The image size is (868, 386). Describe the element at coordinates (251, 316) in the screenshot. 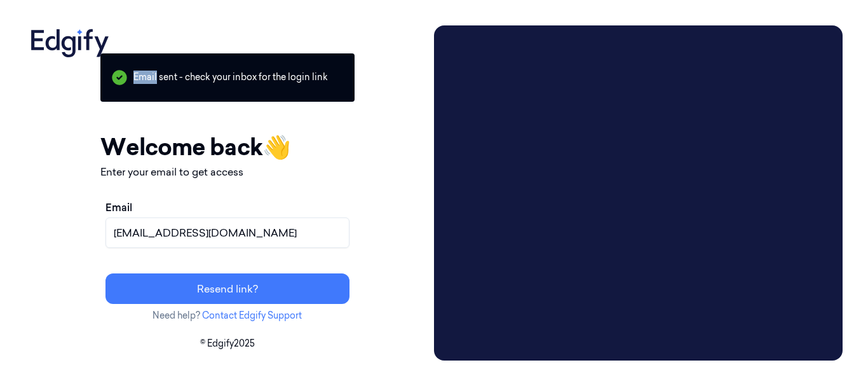

I see `a: Contact Edgify Support` at that location.